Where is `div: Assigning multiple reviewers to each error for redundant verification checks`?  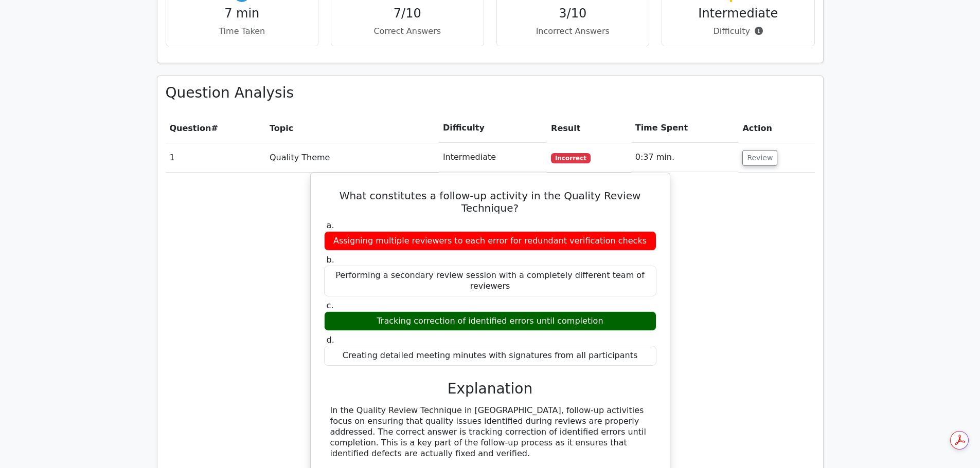 div: Assigning multiple reviewers to each error for redundant verification checks is located at coordinates (490, 241).